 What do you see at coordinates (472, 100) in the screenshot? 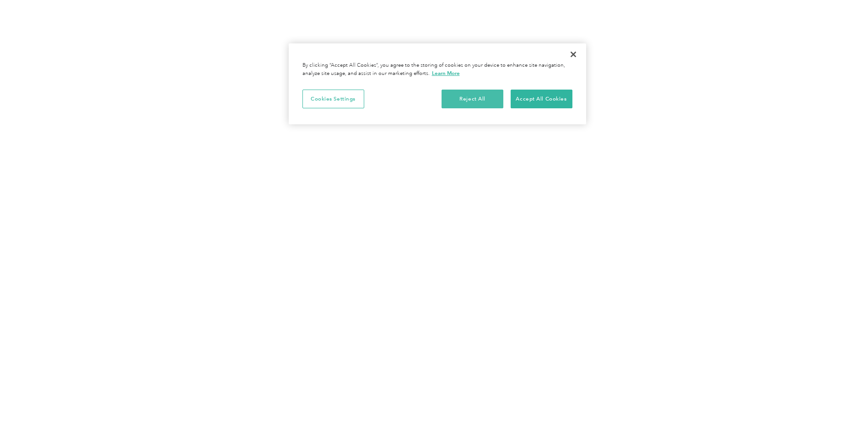
I see `button: Reject All` at bounding box center [472, 100].